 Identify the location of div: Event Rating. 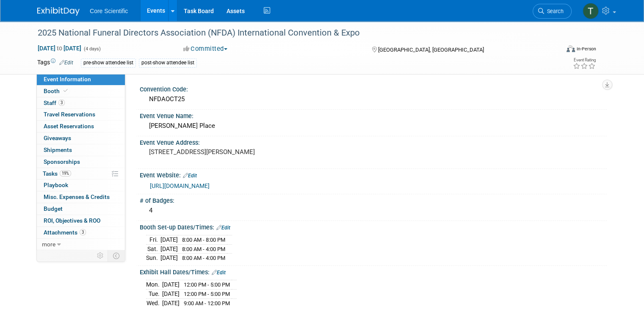
(584, 60).